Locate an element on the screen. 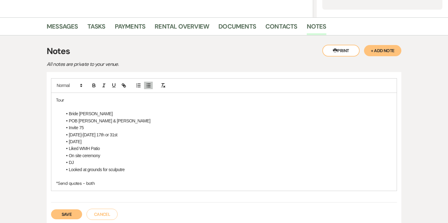  li: Looked at grounds for sculputre is located at coordinates (227, 170).